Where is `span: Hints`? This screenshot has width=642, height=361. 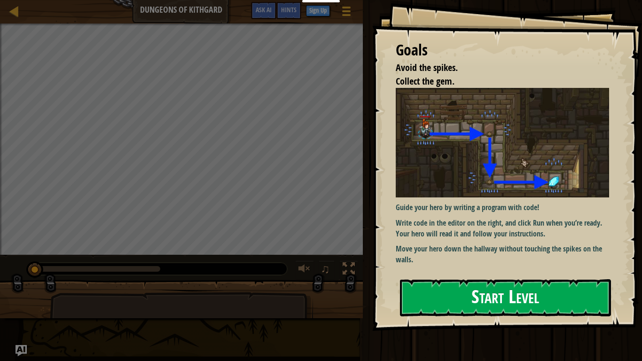 span: Hints is located at coordinates (289, 9).